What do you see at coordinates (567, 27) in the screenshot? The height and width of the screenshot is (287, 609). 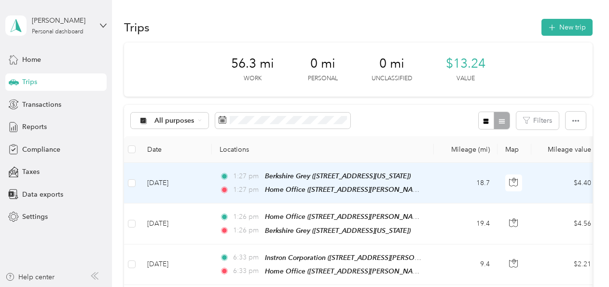 I see `button: New trip` at bounding box center [567, 27].